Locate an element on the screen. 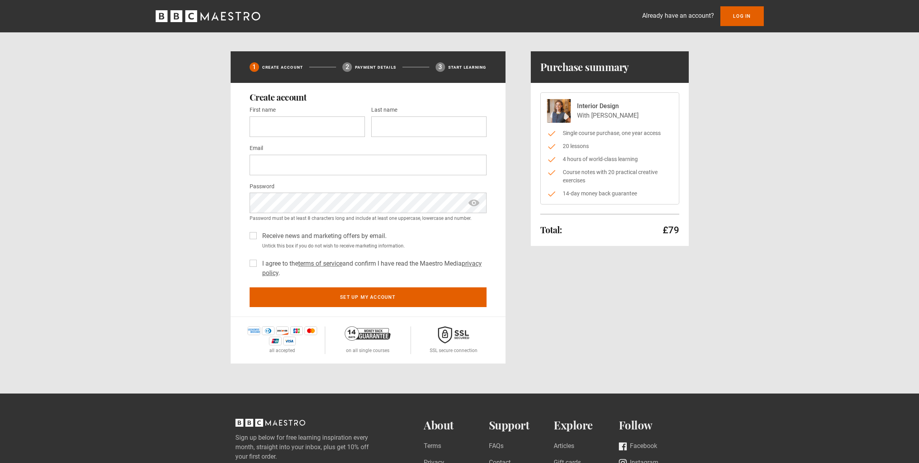  label: I agree to the and confirm I have read the Maestro Media . is located at coordinates (373, 268).